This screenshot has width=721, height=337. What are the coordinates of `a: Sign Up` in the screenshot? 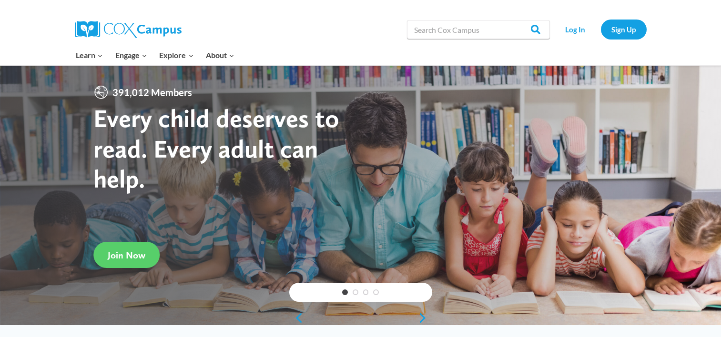 It's located at (624, 29).